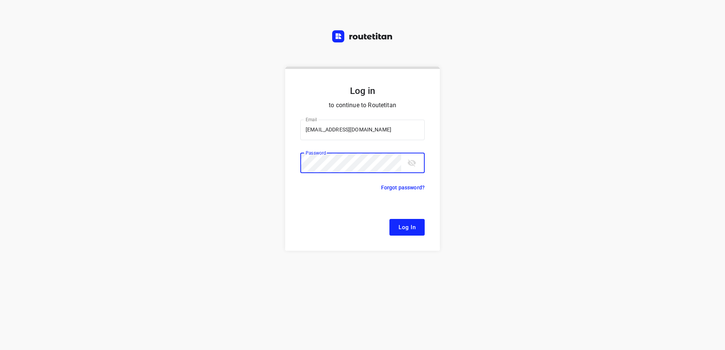  Describe the element at coordinates (403, 188) in the screenshot. I see `p: Forgot password?` at that location.